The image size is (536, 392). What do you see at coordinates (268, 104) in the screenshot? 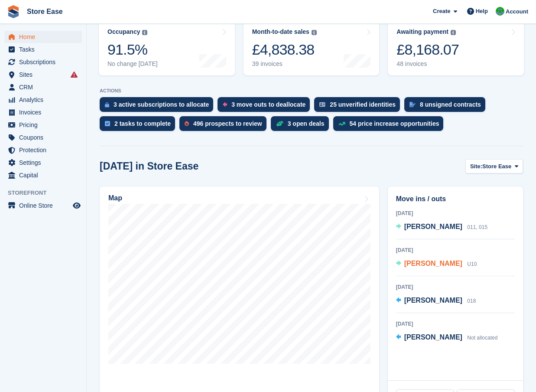
I see `div: 3 move outs to deallocate` at bounding box center [268, 104].